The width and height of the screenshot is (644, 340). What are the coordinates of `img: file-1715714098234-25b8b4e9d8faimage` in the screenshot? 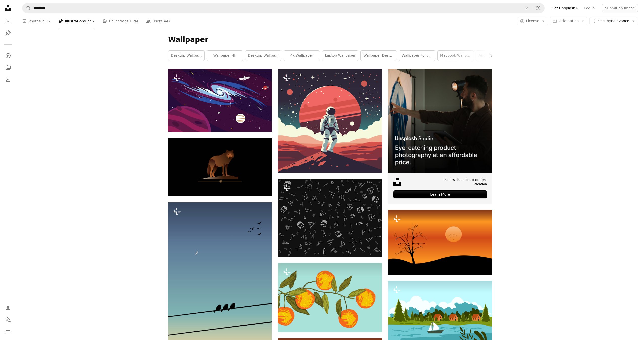 It's located at (440, 121).